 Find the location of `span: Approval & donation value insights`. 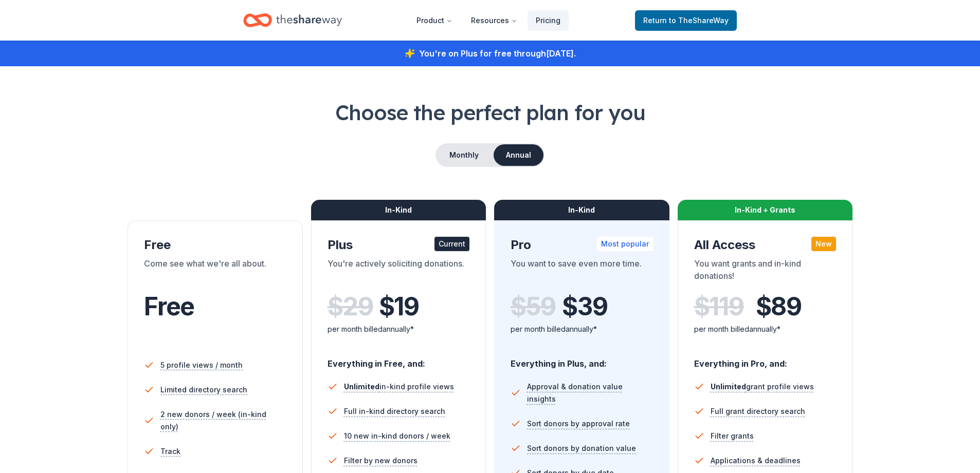

span: Approval & donation value insights is located at coordinates (590, 393).